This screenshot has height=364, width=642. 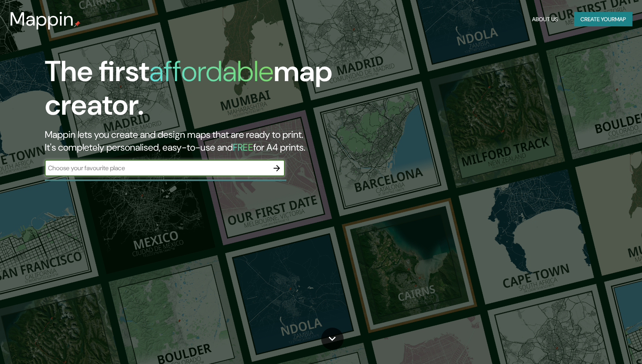 I want to click on h1: affordable, so click(x=211, y=71).